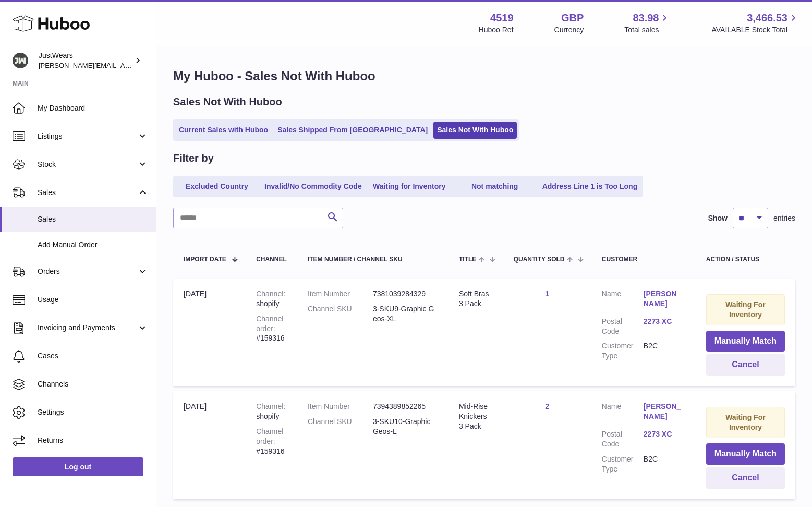  I want to click on span: Total sales, so click(648, 30).